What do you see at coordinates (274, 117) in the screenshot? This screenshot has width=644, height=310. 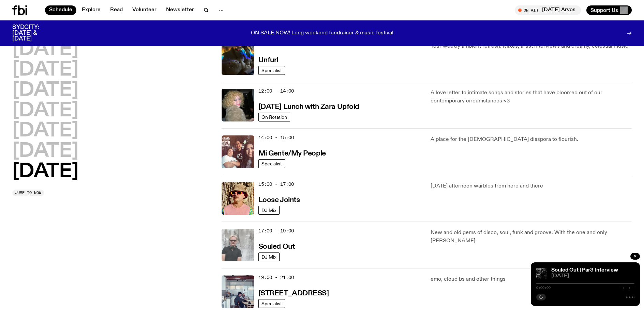 I see `a: On Rotation` at bounding box center [274, 117].